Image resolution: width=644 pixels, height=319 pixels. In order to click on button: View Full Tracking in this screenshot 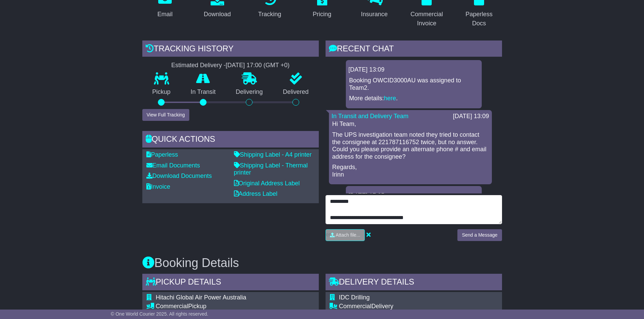, I will do `click(166, 115)`.